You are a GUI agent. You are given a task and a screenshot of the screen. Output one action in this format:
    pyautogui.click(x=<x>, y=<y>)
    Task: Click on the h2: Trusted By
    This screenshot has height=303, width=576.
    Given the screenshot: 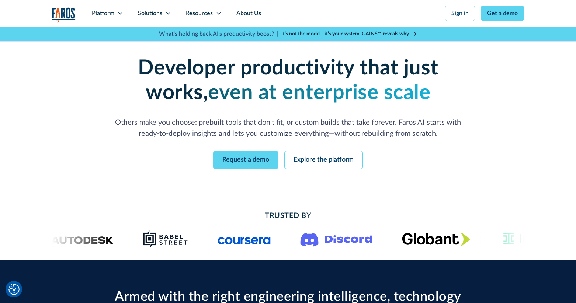 What is the action you would take?
    pyautogui.click(x=288, y=216)
    